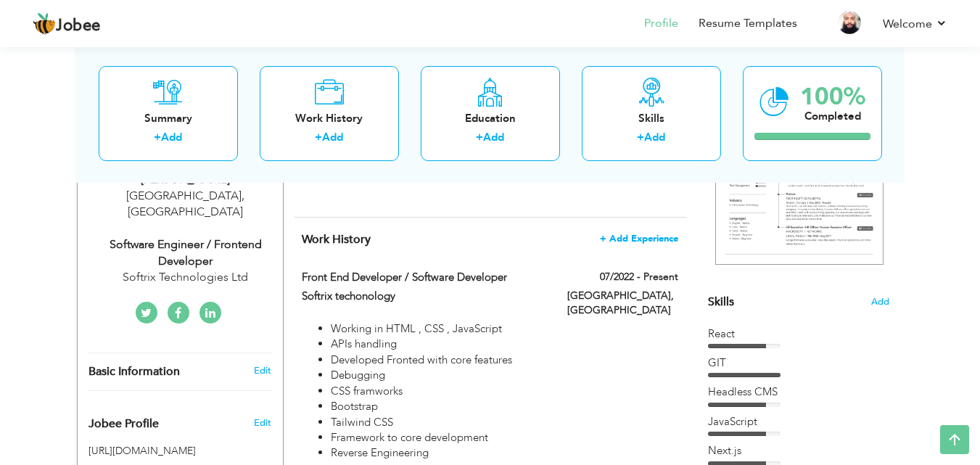 Image resolution: width=980 pixels, height=465 pixels. Describe the element at coordinates (329, 117) in the screenshot. I see `div: Work History` at that location.